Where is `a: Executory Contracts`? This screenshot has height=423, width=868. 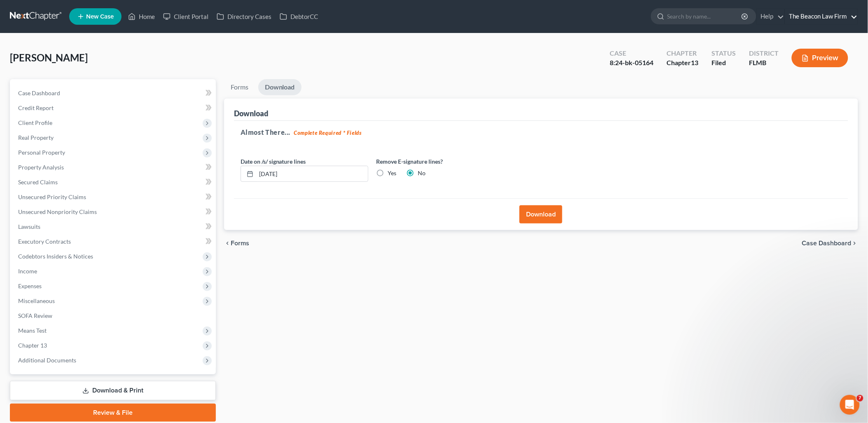
a: Executory Contracts is located at coordinates (113, 242).